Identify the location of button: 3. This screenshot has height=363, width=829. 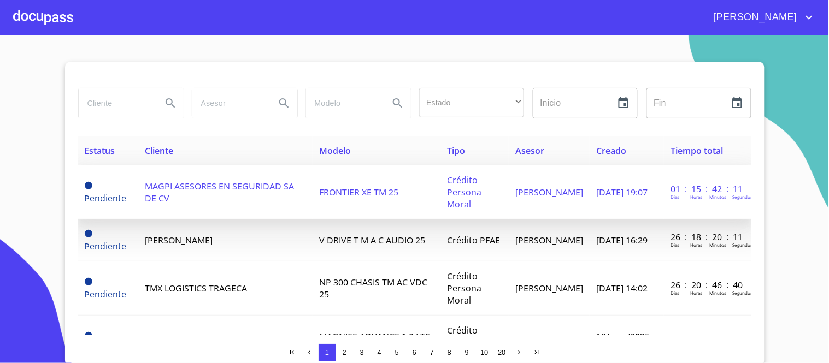
(362, 353).